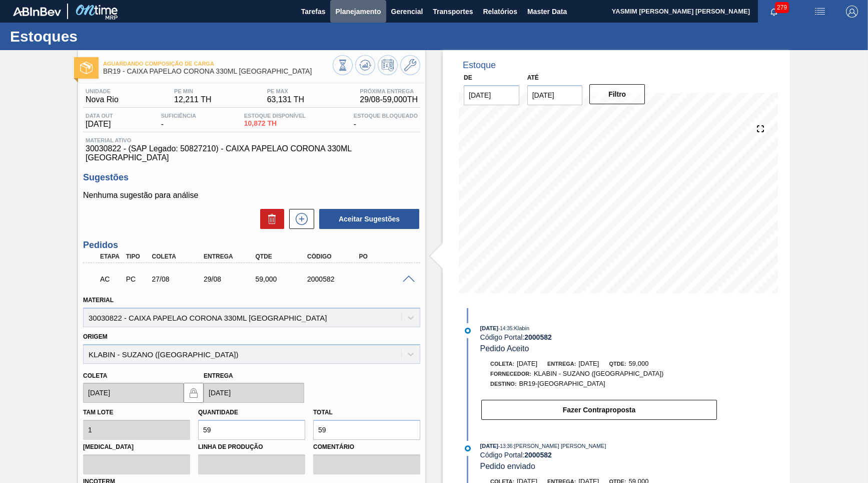 This screenshot has height=483, width=868. I want to click on span: Material ativo, so click(251, 140).